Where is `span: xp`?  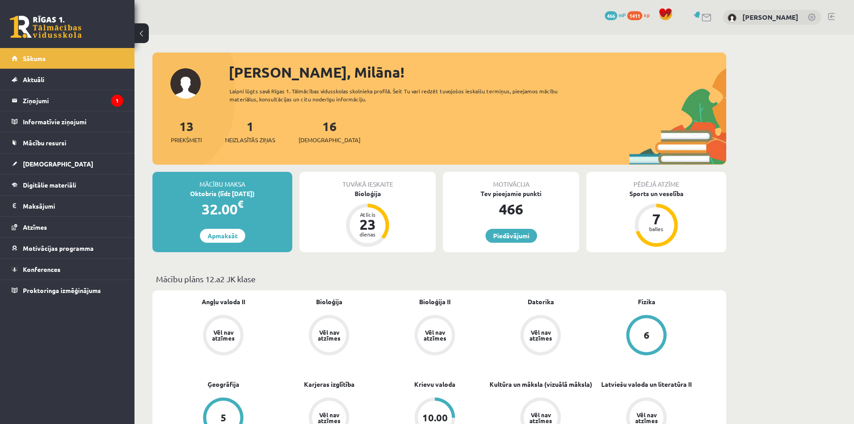
span: xp is located at coordinates (647, 15).